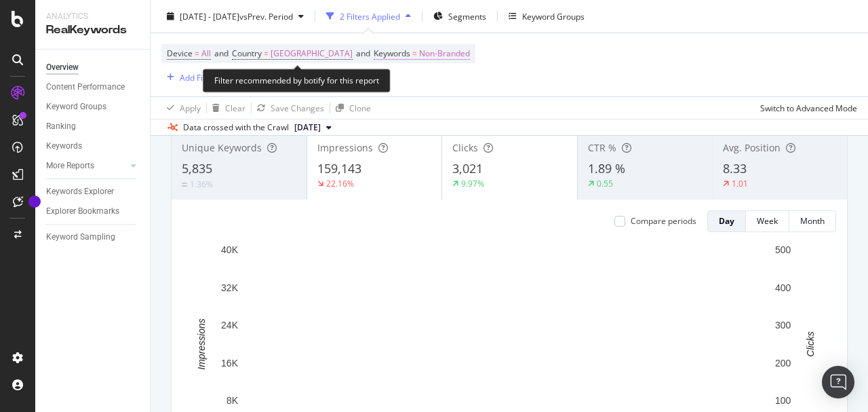  What do you see at coordinates (93, 87) in the screenshot?
I see `a: Content Performance` at bounding box center [93, 87].